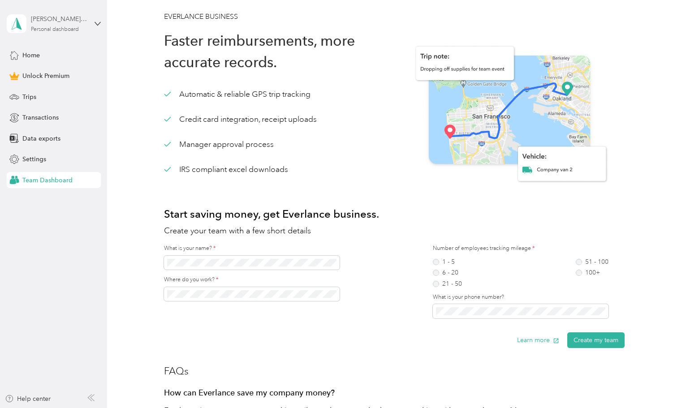 The height and width of the screenshot is (408, 686). What do you see at coordinates (46, 76) in the screenshot?
I see `span: Unlock Premium` at bounding box center [46, 76].